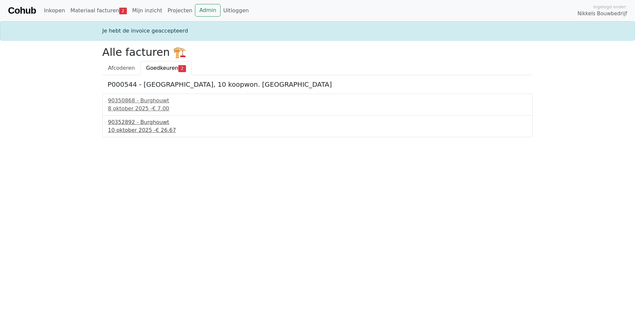 This screenshot has height=317, width=635. Describe the element at coordinates (54, 11) in the screenshot. I see `a: Inkopen` at that location.